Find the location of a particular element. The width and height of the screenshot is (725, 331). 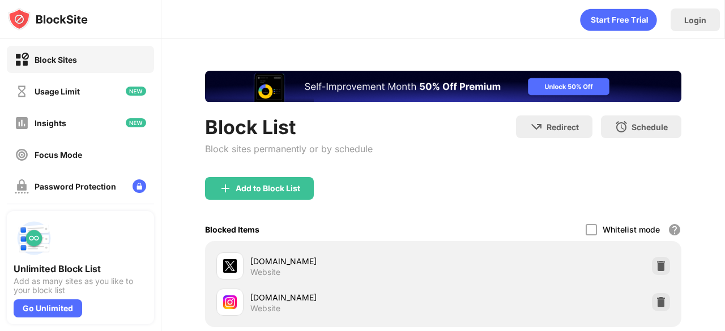

div: Unlimited Block List is located at coordinates (80, 269).